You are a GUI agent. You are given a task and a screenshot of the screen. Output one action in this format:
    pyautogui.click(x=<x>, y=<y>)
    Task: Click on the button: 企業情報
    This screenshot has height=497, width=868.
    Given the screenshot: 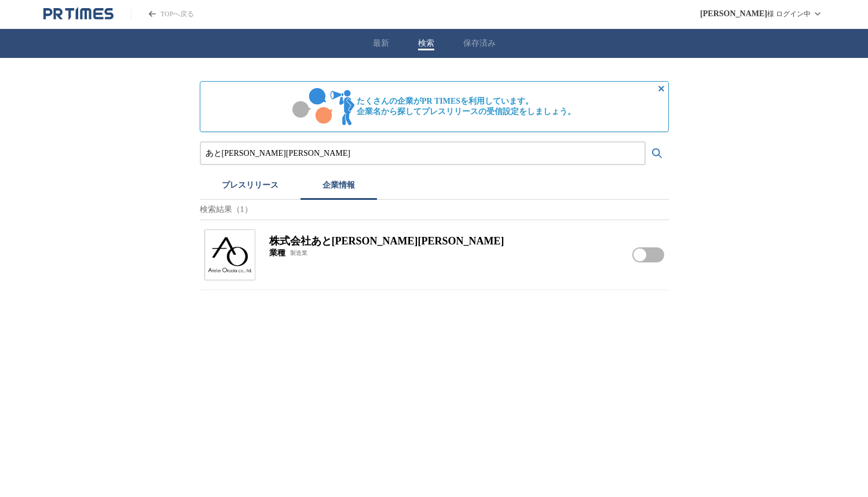 What is the action you would take?
    pyautogui.click(x=339, y=187)
    